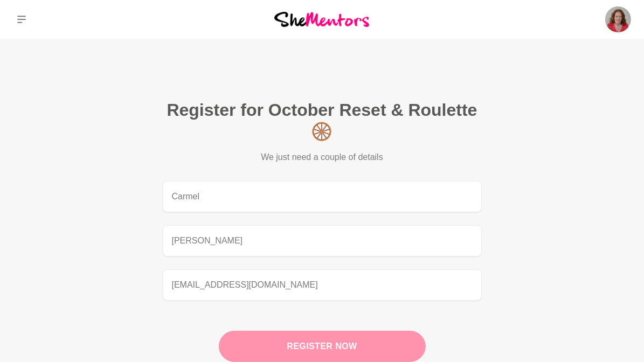 This screenshot has height=362, width=644. Describe the element at coordinates (322, 285) in the screenshot. I see `input: email address` at that location.